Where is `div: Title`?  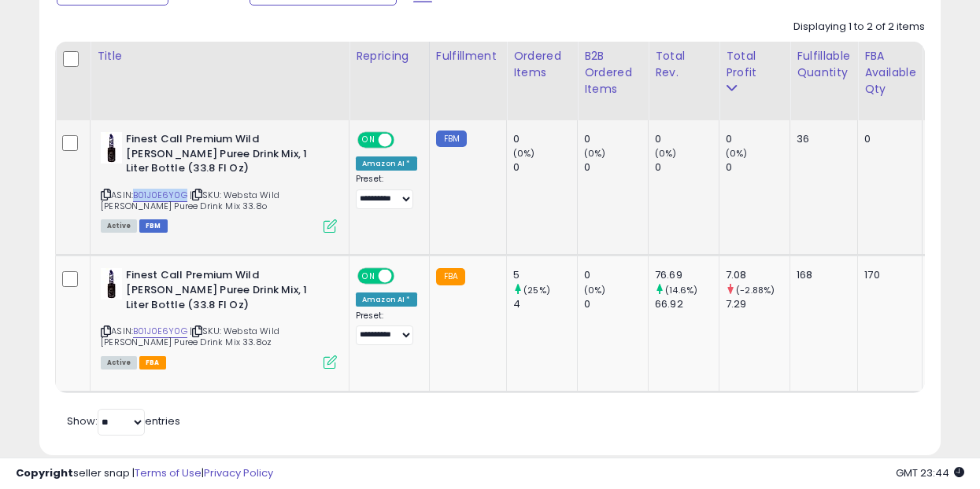 div: Title is located at coordinates (219, 56).